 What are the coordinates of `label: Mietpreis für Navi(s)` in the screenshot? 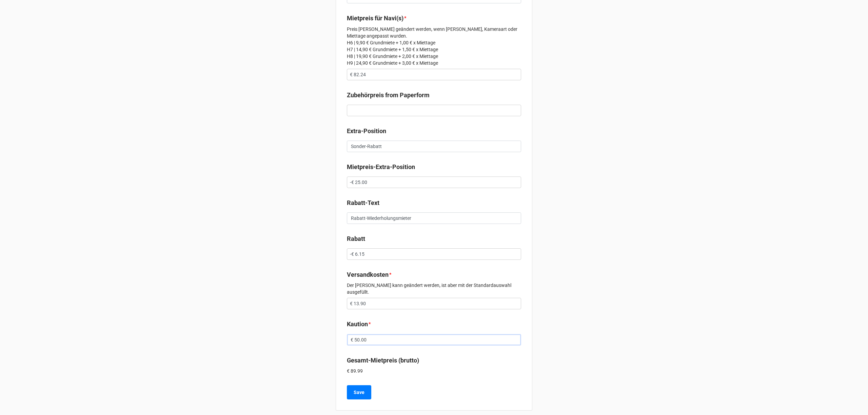 It's located at (375, 18).